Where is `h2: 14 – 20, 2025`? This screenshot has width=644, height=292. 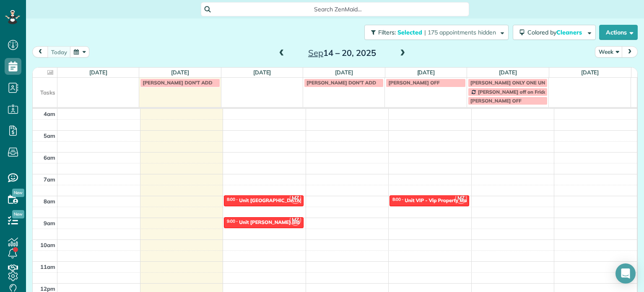 h2: 14 – 20, 2025 is located at coordinates (342, 53).